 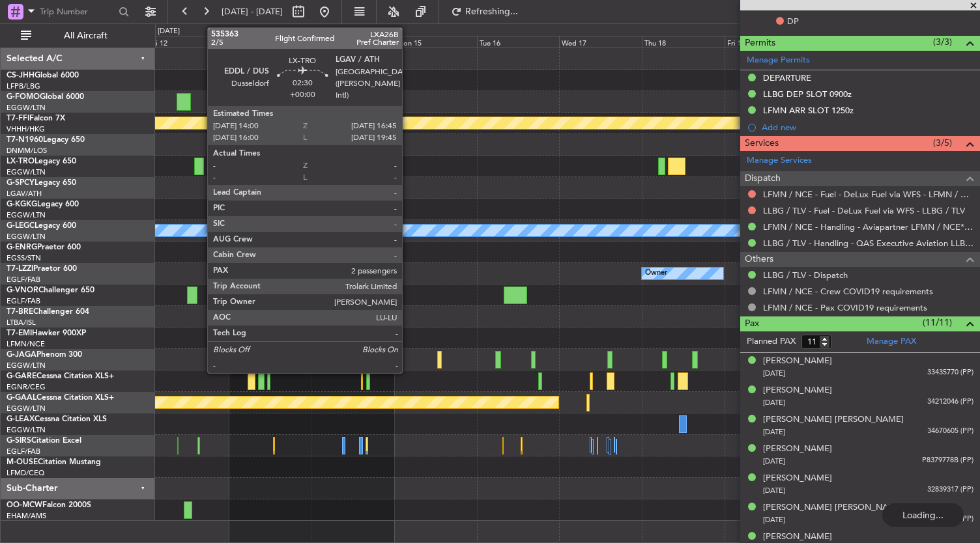 I want to click on span: Refreshing..., so click(x=492, y=12).